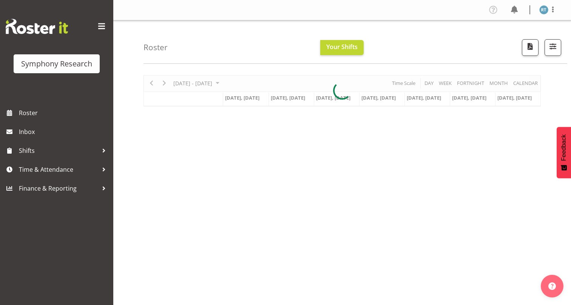  I want to click on h4: Roster, so click(156, 47).